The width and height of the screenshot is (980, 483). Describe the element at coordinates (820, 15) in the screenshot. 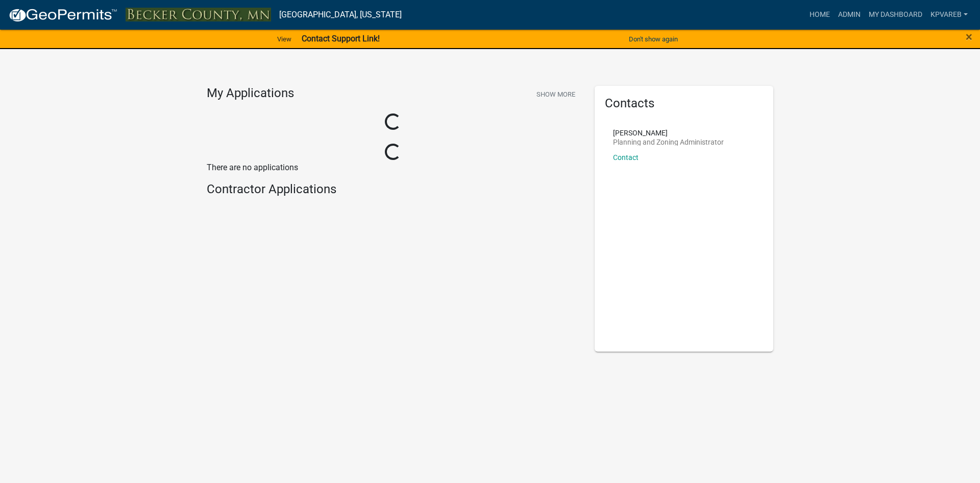

I see `a: Home` at that location.